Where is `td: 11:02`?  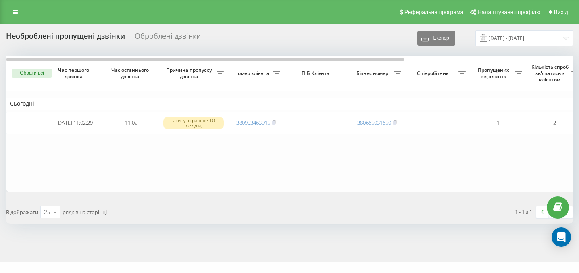 td: 11:02 is located at coordinates (131, 123).